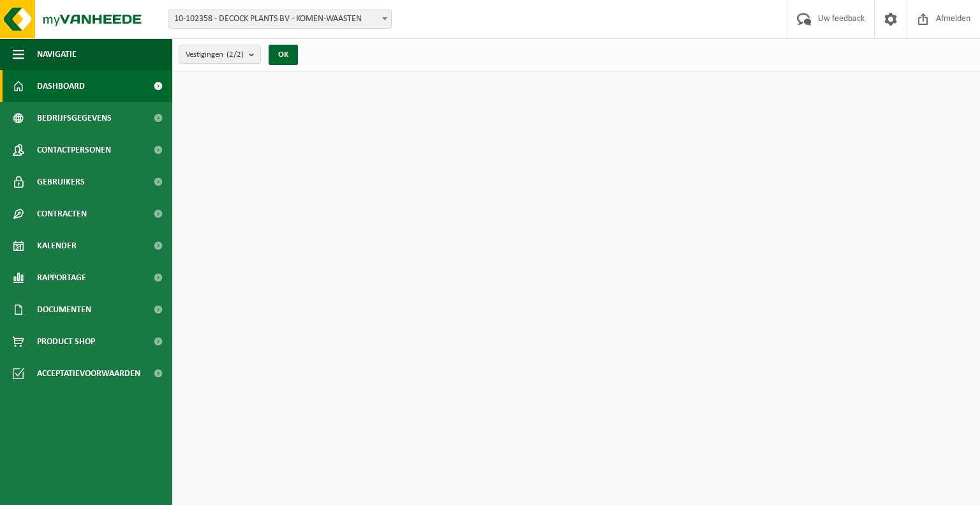 The height and width of the screenshot is (505, 980). I want to click on span: Documenten, so click(64, 310).